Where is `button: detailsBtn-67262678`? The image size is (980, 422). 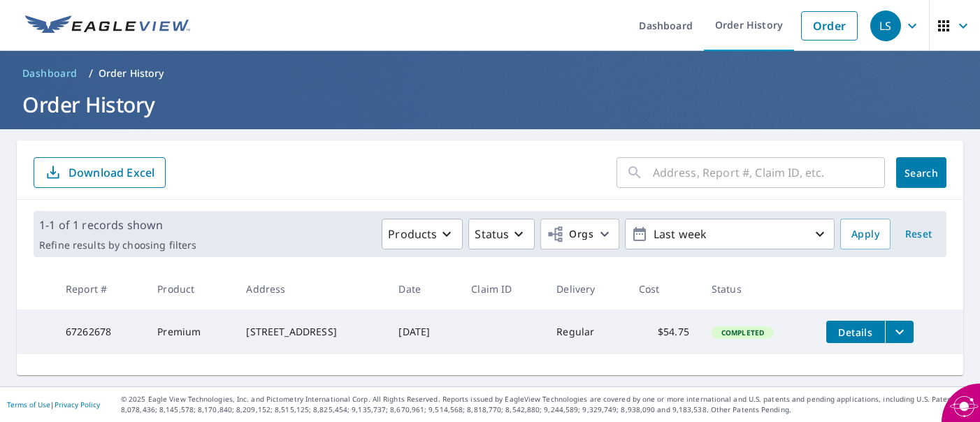 button: detailsBtn-67262678 is located at coordinates (856, 332).